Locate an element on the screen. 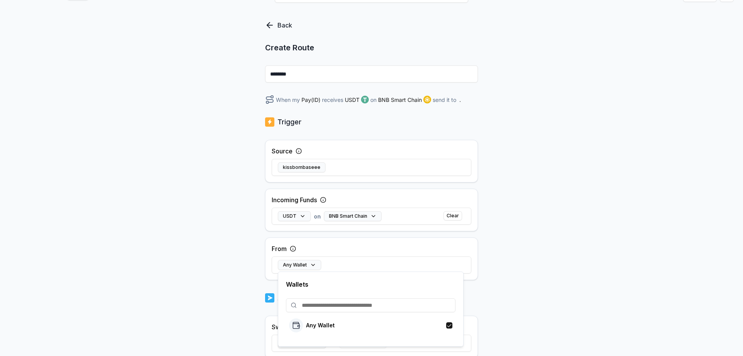  p: Create Route is located at coordinates (372, 48).